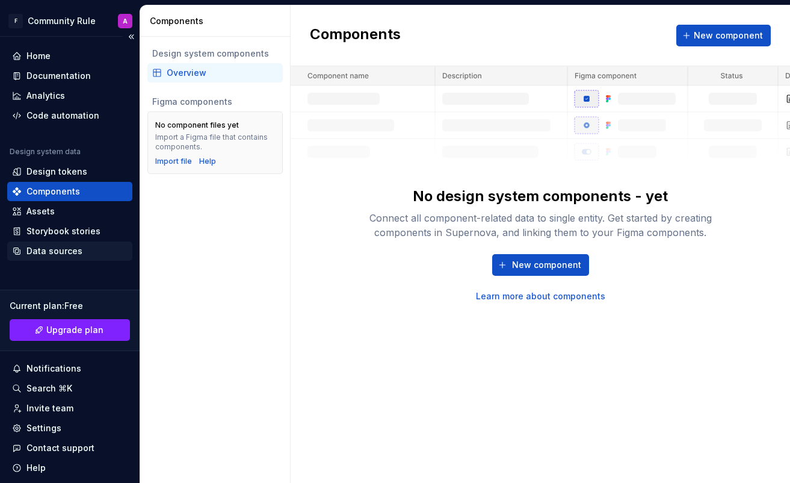 This screenshot has width=790, height=483. What do you see at coordinates (45, 152) in the screenshot?
I see `div: Design system data` at bounding box center [45, 152].